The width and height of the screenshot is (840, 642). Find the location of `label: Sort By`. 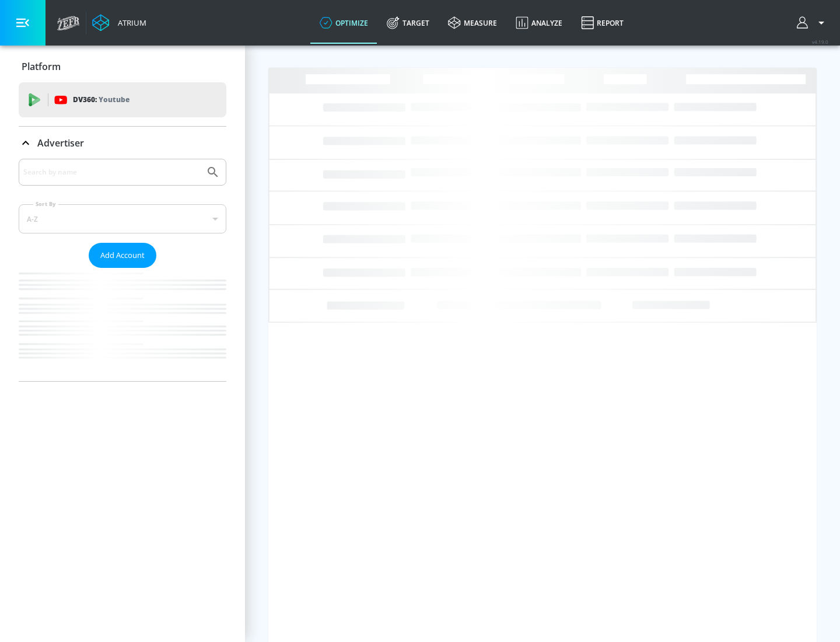

label: Sort By is located at coordinates (45, 204).